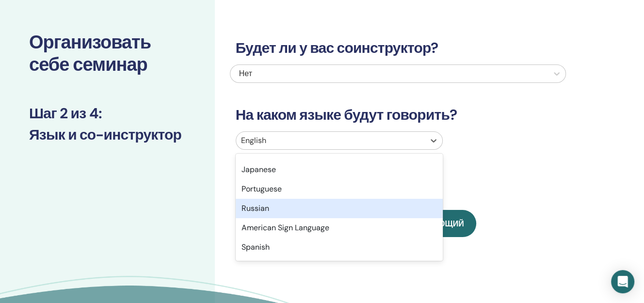 This screenshot has height=303, width=644. Describe the element at coordinates (107, 53) in the screenshot. I see `h2: Организовать себе семинар` at that location.